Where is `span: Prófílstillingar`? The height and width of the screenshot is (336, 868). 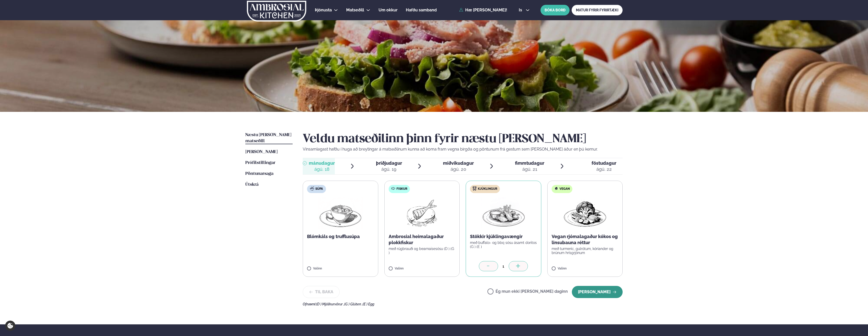
span: Prófílstillingar is located at coordinates (260, 162).